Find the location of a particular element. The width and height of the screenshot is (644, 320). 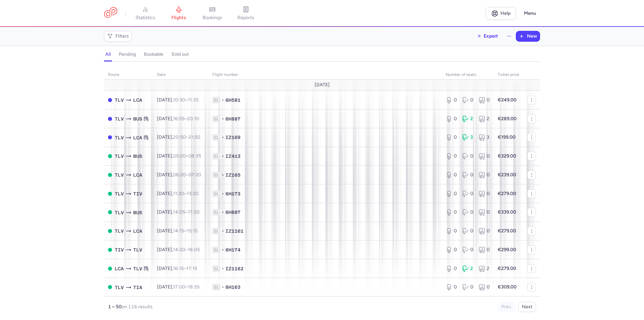

span: 6H581 is located at coordinates (233, 100).